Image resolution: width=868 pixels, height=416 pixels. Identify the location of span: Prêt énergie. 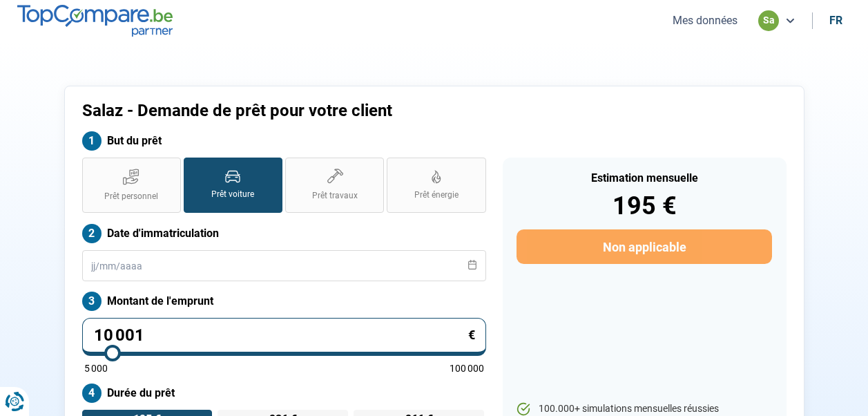
(436, 195).